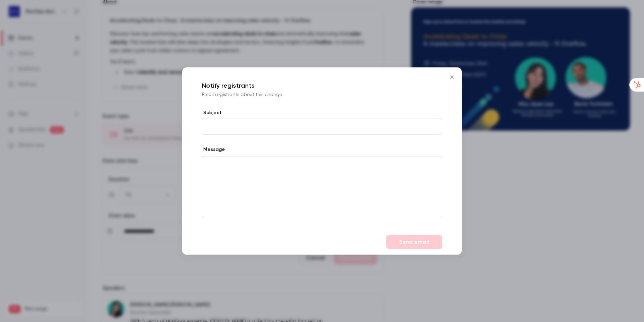 The width and height of the screenshot is (644, 322). What do you see at coordinates (322, 95) in the screenshot?
I see `p: Email registrants about this change` at bounding box center [322, 95].